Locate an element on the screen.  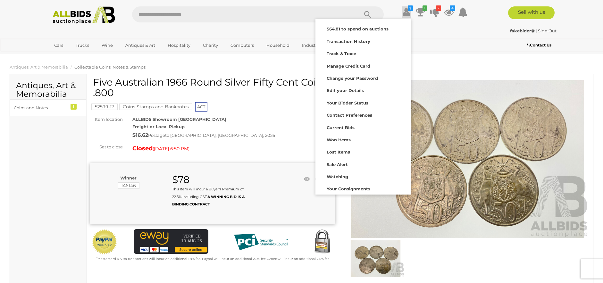
small: This Item will incur a Buyer's Premium of 22.5% including GST. is located at coordinates (208, 197).